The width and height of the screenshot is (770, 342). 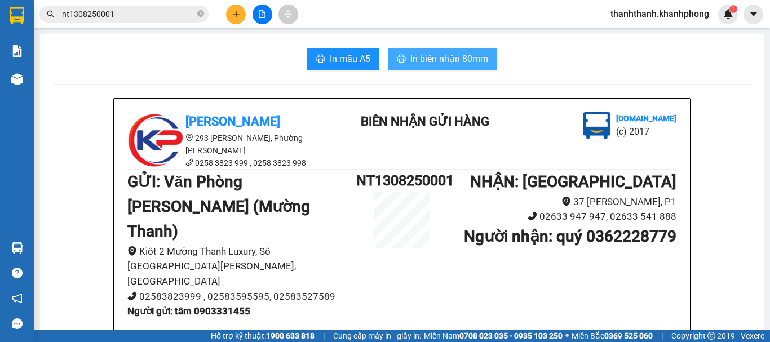 What do you see at coordinates (733, 9) in the screenshot?
I see `sup: 1` at bounding box center [733, 9].